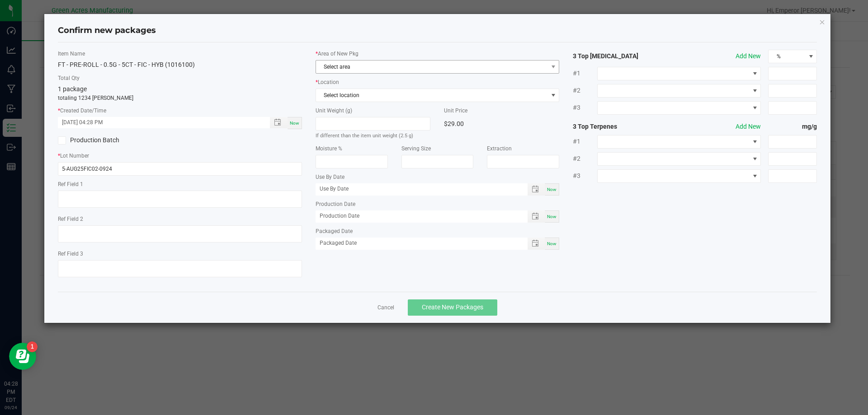 The width and height of the screenshot is (868, 415). I want to click on label: Extraction, so click(523, 148).